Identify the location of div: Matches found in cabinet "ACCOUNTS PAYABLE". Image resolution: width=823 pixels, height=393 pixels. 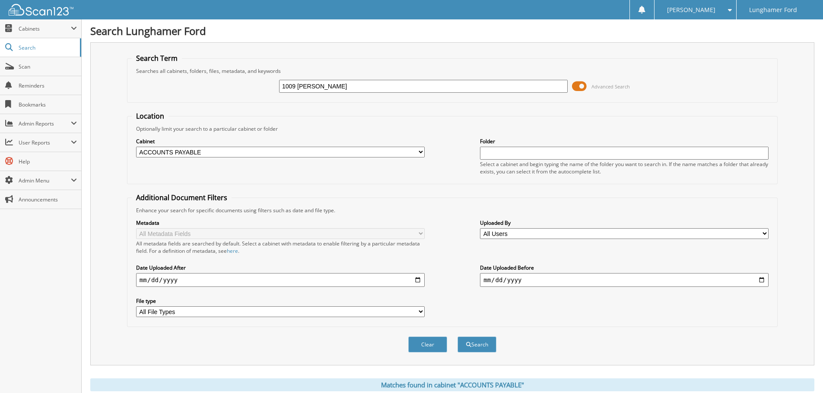
(452, 385).